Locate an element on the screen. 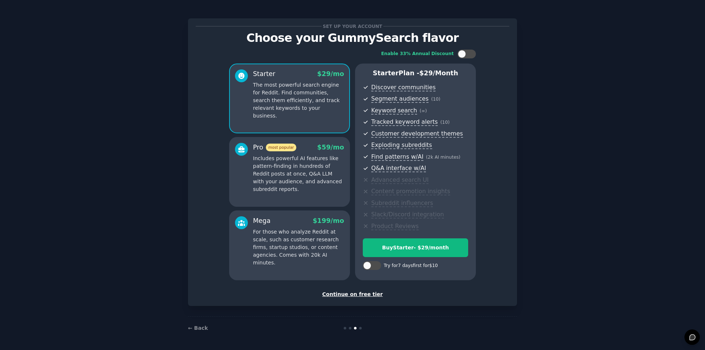 This screenshot has height=350, width=705. button: BuyStarter- $29/month is located at coordinates (415, 248).